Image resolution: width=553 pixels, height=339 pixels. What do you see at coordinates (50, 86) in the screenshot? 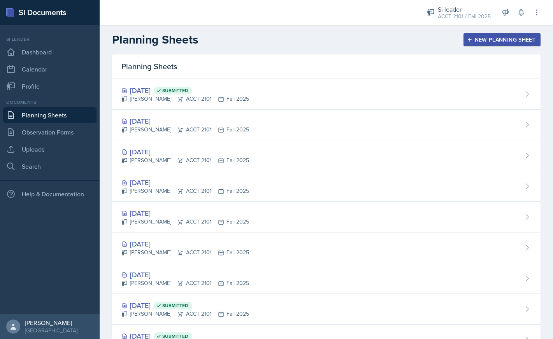
I see `a: Profile` at bounding box center [50, 86].